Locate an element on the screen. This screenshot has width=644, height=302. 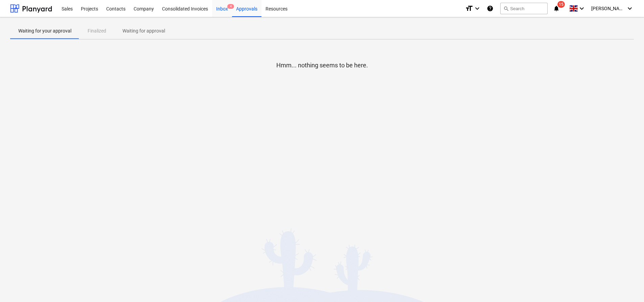
i: Knowledge base is located at coordinates (490, 8).